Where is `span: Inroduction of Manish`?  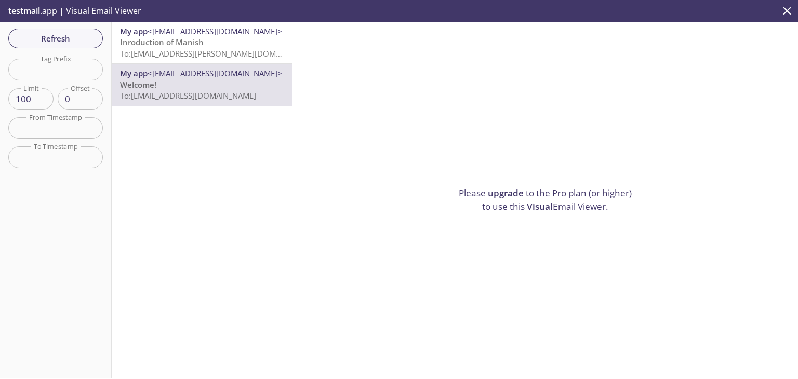
span: Inroduction of Manish is located at coordinates (162, 42).